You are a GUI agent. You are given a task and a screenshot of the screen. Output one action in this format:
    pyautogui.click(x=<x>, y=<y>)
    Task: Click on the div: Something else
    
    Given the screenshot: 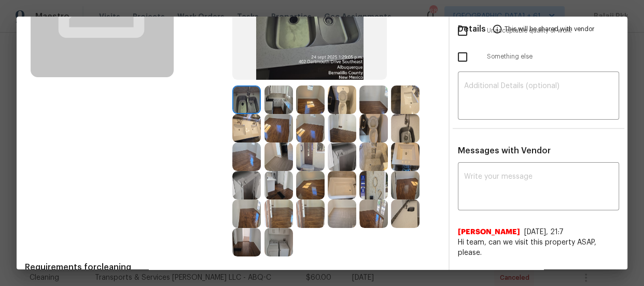 What is the action you would take?
    pyautogui.click(x=538, y=57)
    